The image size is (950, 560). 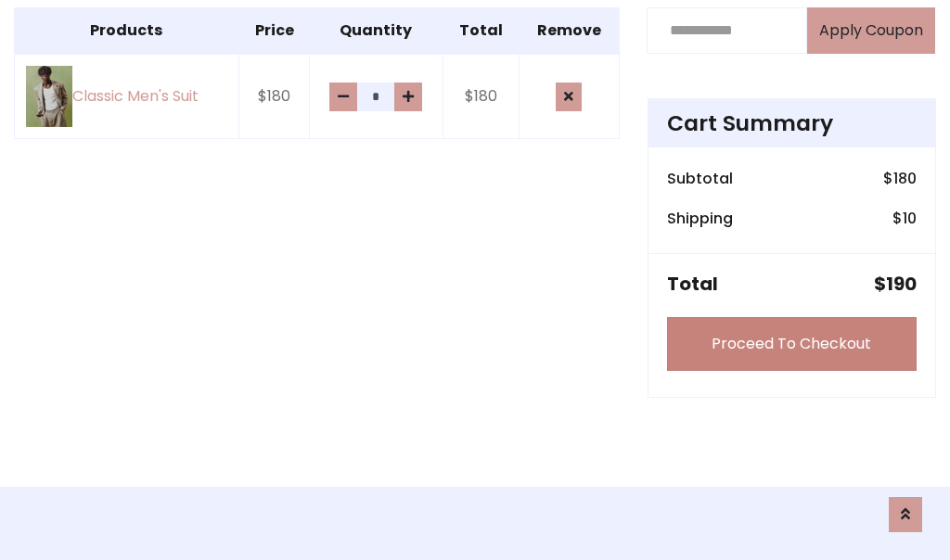 I want to click on h6: Subtotal, so click(x=700, y=178).